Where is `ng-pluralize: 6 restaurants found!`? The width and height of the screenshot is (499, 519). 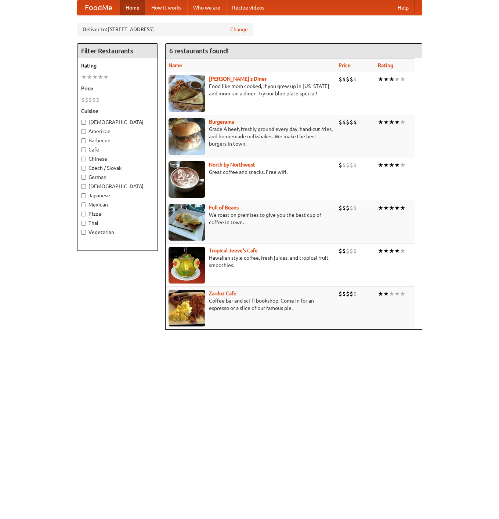
ng-pluralize: 6 restaurants found! is located at coordinates (199, 51).